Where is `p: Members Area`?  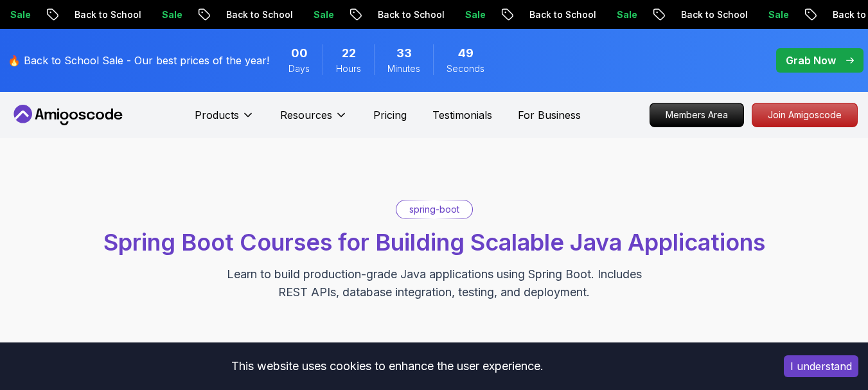 p: Members Area is located at coordinates (697, 115).